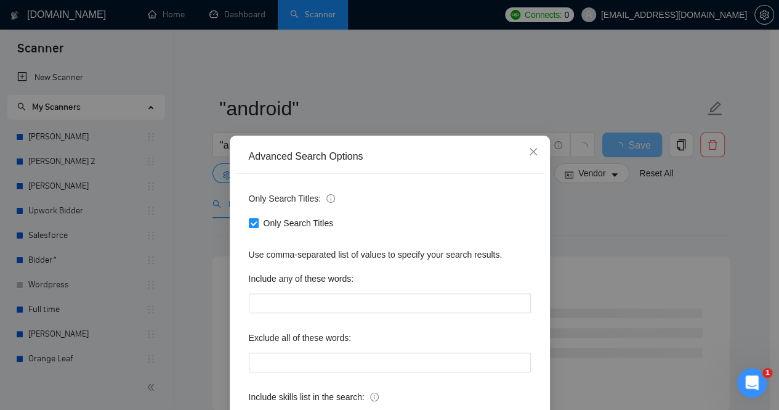 This screenshot has width=779, height=410. Describe the element at coordinates (390, 156) in the screenshot. I see `div: Advanced Search Options` at that location.